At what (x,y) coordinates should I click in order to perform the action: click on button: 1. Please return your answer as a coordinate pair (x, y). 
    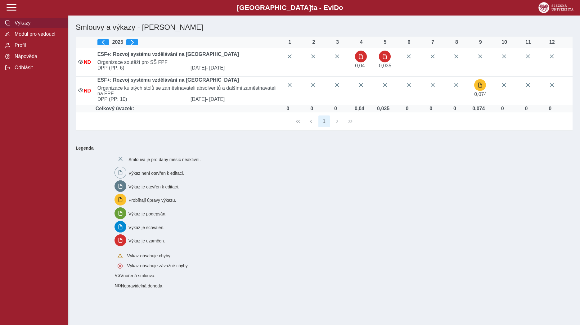
    Looking at the image, I should click on (324, 121).